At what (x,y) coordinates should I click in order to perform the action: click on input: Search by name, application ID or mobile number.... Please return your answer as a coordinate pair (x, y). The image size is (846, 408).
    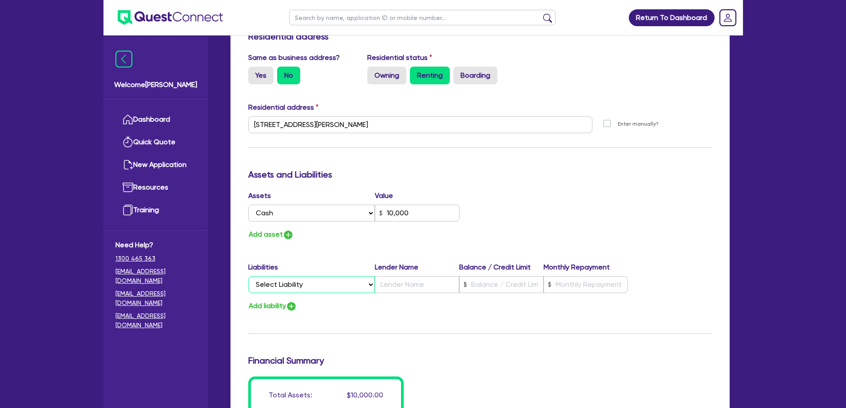
    Looking at the image, I should click on (422, 17).